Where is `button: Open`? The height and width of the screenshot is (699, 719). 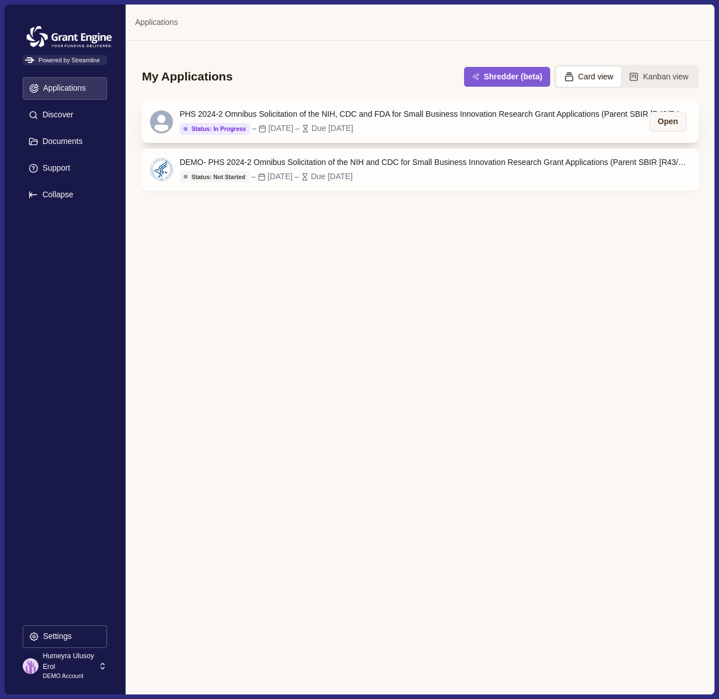 button: Open is located at coordinates (668, 121).